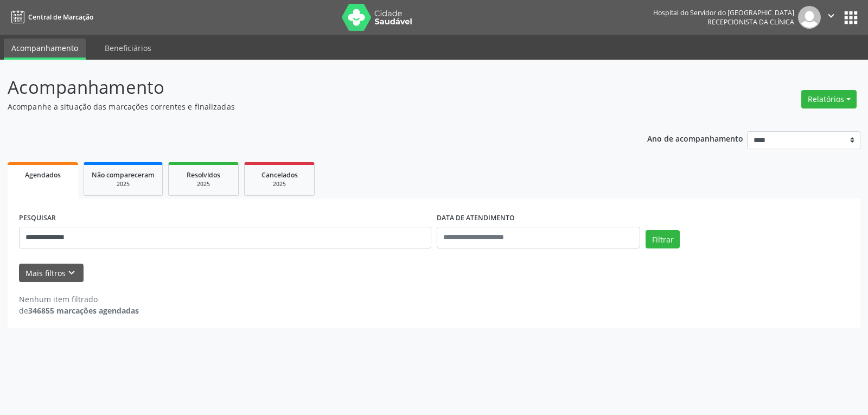 The height and width of the screenshot is (415, 868). Describe the element at coordinates (51, 273) in the screenshot. I see `button: Mais filtroskeyboard_arrow_down` at that location.